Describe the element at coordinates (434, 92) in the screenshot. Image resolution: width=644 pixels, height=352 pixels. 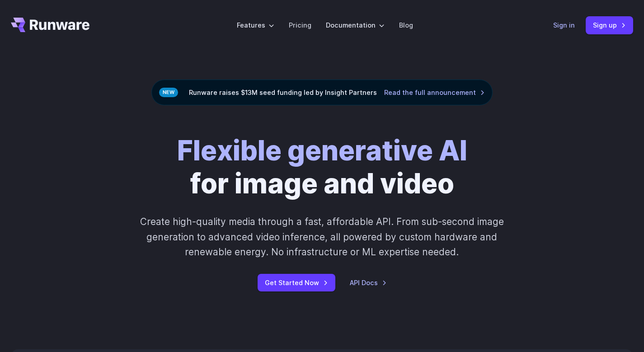
I see `a: Read the full announcement` at that location.